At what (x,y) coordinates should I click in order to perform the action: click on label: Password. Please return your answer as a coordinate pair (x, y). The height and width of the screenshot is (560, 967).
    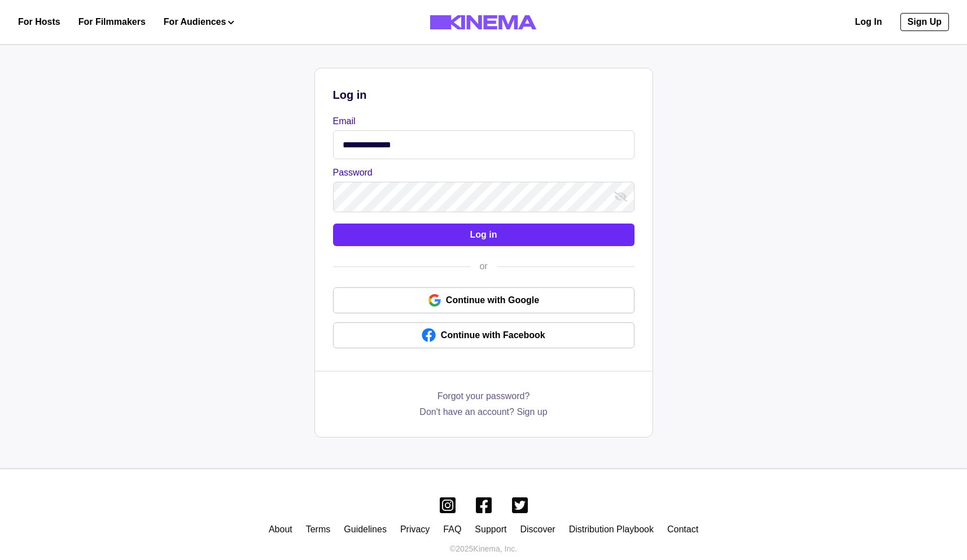
    Looking at the image, I should click on (481, 173).